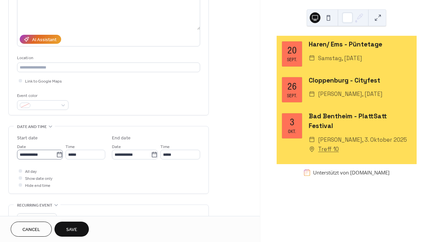  I want to click on div: Start date, so click(27, 138).